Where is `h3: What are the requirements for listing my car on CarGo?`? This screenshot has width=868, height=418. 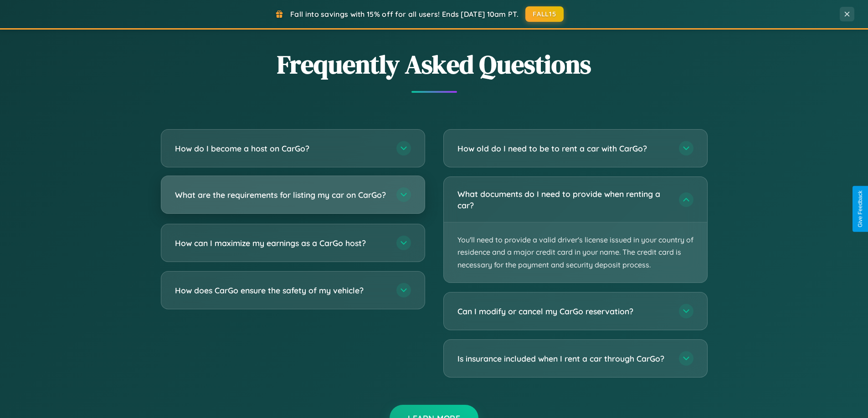 h3: What are the requirements for listing my car on CarGo? is located at coordinates (281, 195).